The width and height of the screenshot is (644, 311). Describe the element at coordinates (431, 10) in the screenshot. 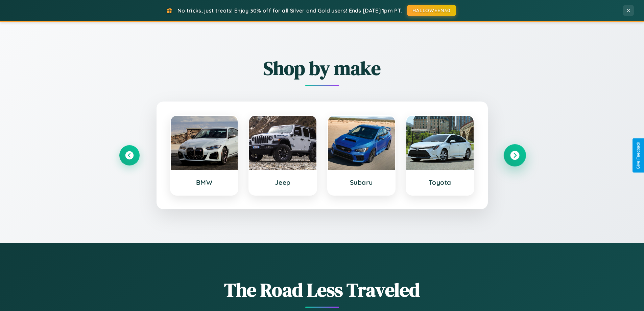

I see `button: HALLOWEEN30` at that location.